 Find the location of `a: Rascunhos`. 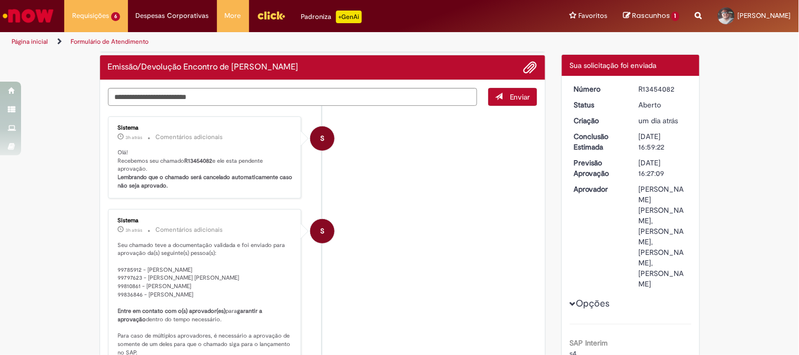

a: Rascunhos is located at coordinates (651, 16).